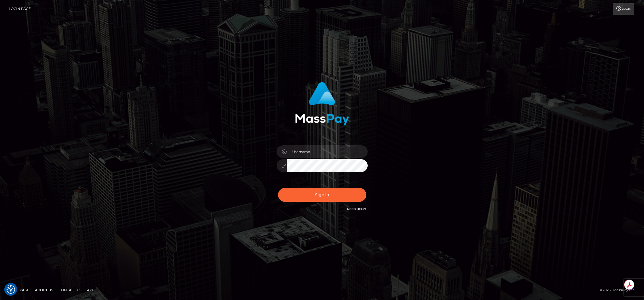 The height and width of the screenshot is (300, 644). What do you see at coordinates (44, 290) in the screenshot?
I see `a: About Us` at bounding box center [44, 290].